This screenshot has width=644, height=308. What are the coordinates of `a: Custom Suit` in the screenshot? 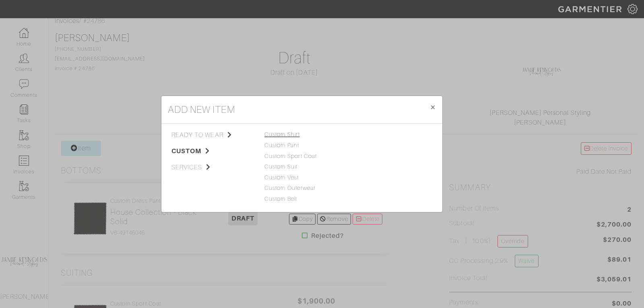 It's located at (281, 167).